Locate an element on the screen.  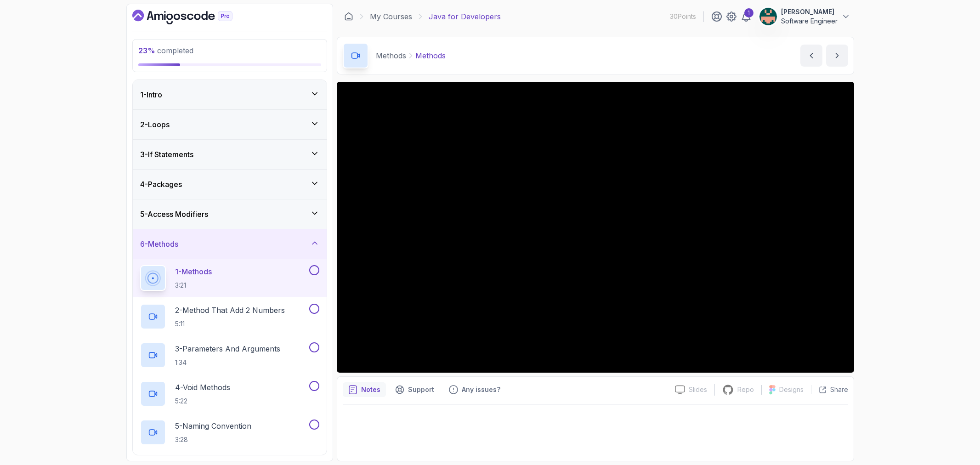
p: 1 - Methods is located at coordinates (193, 271).